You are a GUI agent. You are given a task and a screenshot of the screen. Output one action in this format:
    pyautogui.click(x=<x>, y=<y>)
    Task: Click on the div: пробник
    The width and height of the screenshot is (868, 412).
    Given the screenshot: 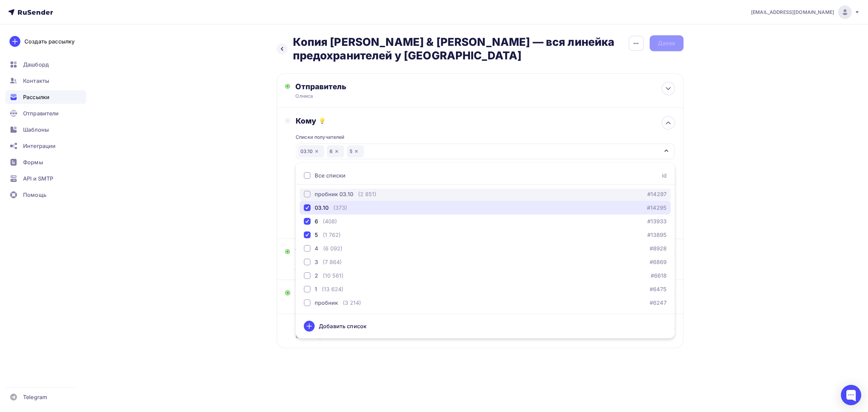 What is the action you would take?
    pyautogui.click(x=326, y=303)
    